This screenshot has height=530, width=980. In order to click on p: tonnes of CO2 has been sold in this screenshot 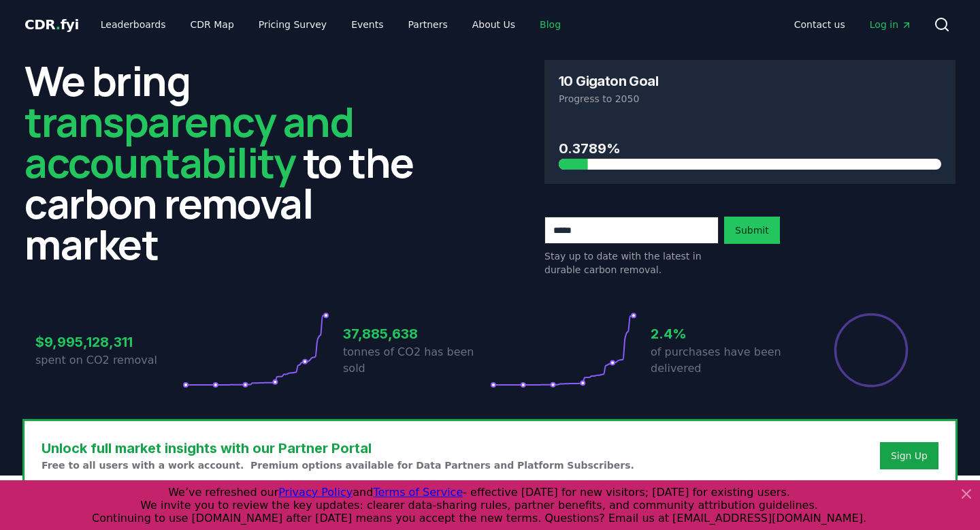, I will do `click(417, 361)`.